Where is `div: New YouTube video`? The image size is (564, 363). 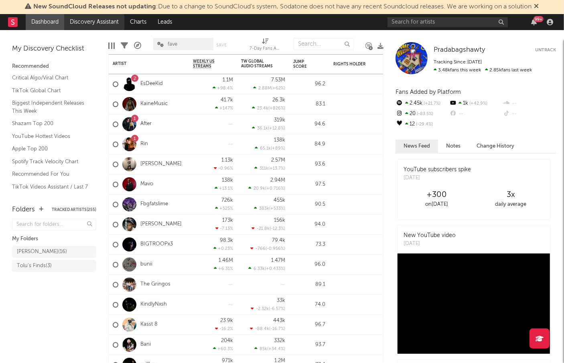 div: New YouTube video is located at coordinates (430, 235).